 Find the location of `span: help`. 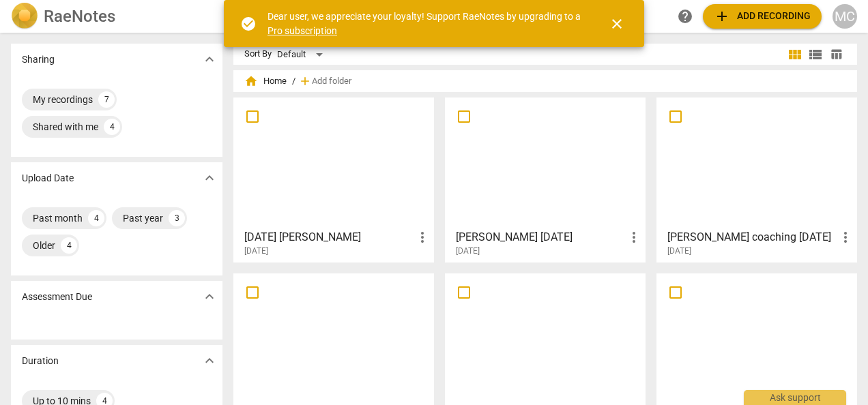

span: help is located at coordinates (685, 16).